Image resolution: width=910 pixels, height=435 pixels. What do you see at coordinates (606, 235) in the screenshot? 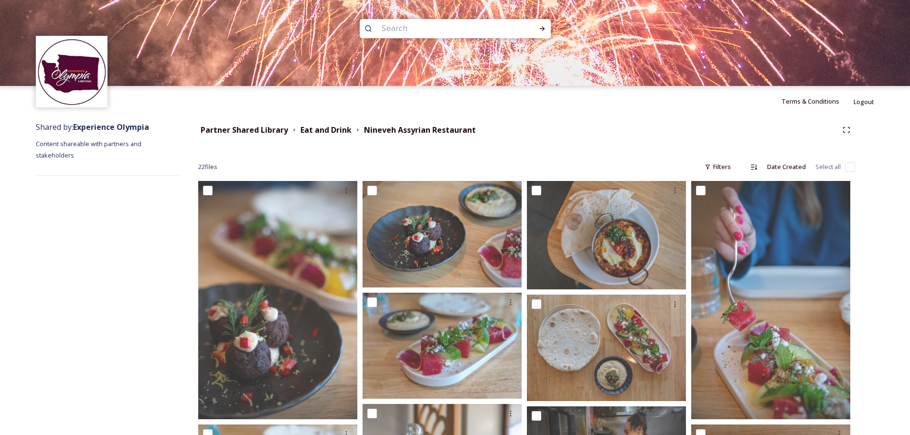
I see `img: Nineveh Assyrian Restaurant (19).jpg` at bounding box center [606, 235].